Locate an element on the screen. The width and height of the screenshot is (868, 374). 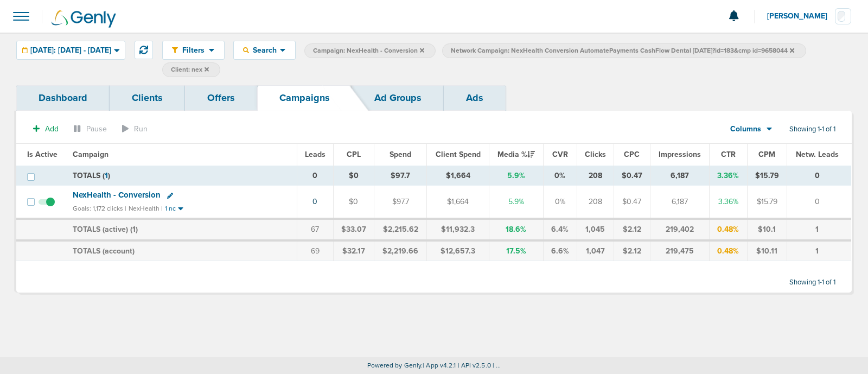
span: Impressions is located at coordinates (680, 154).